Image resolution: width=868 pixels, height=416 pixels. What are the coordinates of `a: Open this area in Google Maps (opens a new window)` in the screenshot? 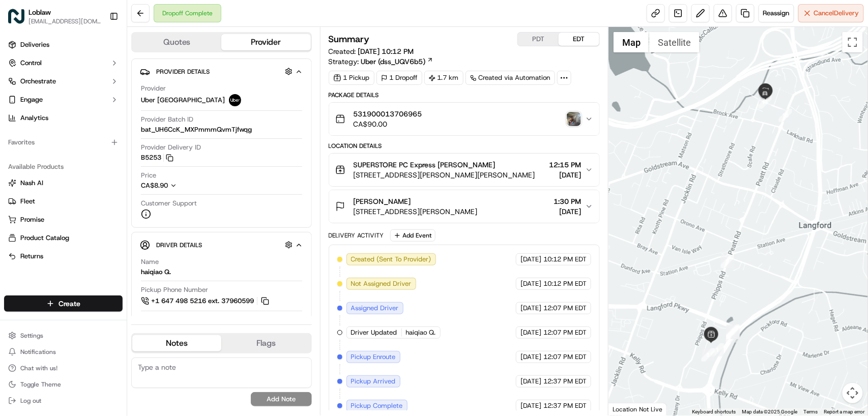 It's located at (627, 409).